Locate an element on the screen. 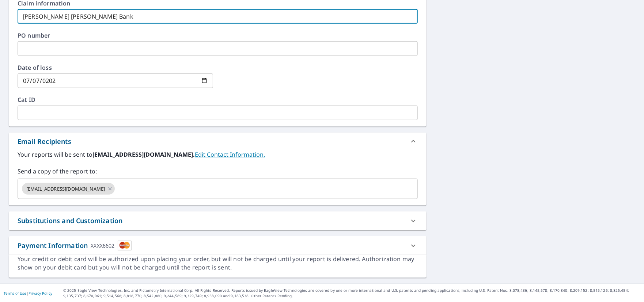 This screenshot has width=644, height=302. a: Terms of Use is located at coordinates (15, 294).